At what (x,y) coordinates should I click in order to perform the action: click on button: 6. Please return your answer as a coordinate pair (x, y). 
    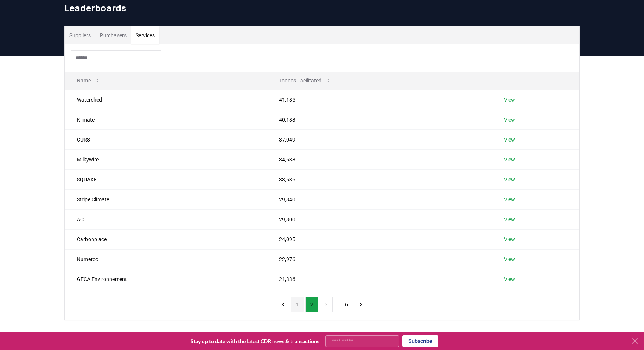
    Looking at the image, I should click on (347, 305).